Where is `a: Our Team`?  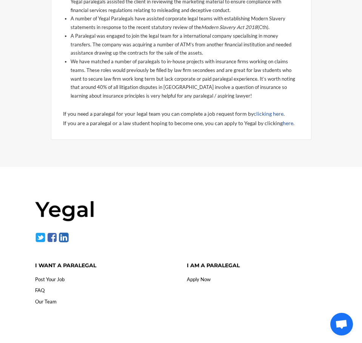
a: Our Team is located at coordinates (46, 302).